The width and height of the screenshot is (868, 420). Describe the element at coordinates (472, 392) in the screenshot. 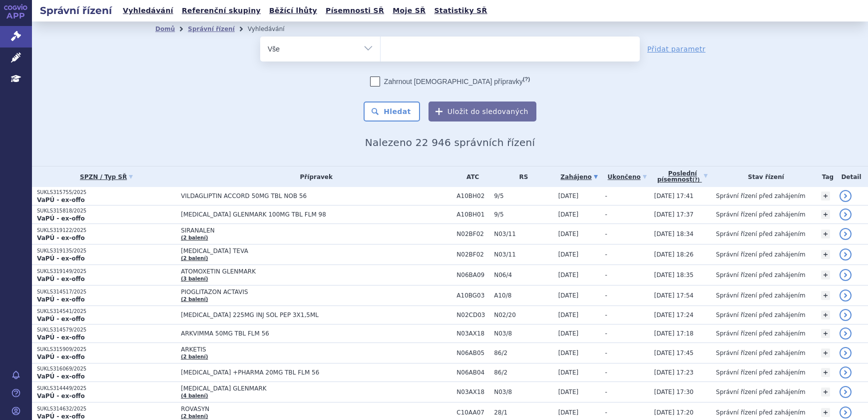

I see `span: N03AX18` at that location.